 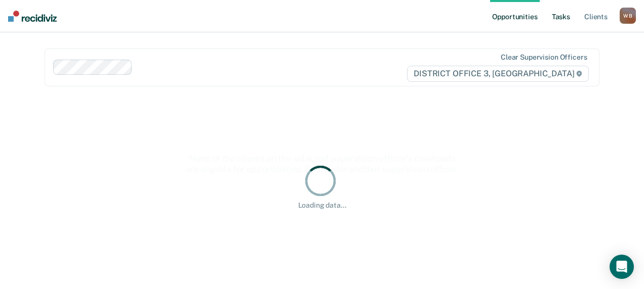 What do you see at coordinates (622, 267) in the screenshot?
I see `div: Open Intercom Messenger` at bounding box center [622, 267].